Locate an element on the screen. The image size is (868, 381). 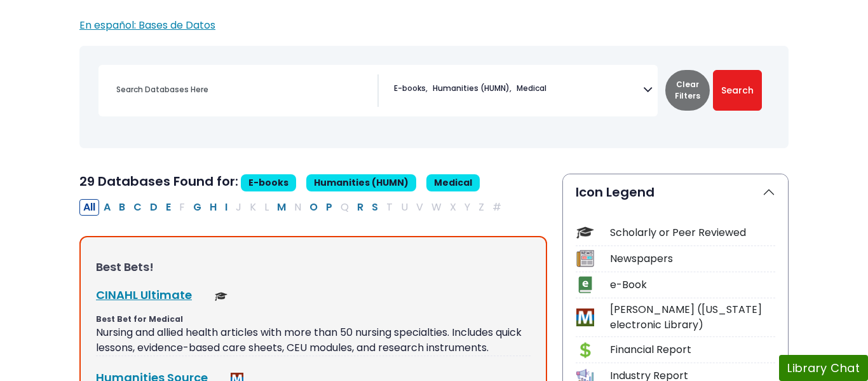
button: Submit for Search Results is located at coordinates (737, 90).